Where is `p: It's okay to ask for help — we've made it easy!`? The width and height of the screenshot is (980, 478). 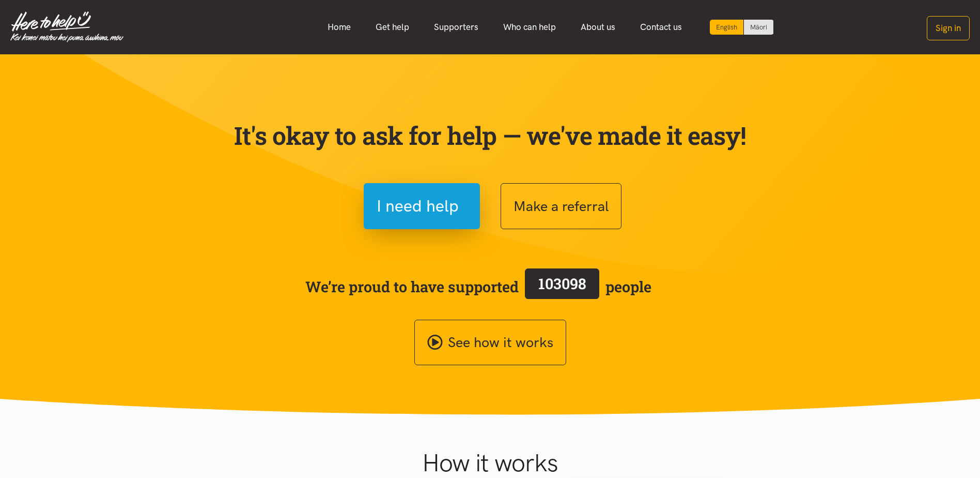 p: It's okay to ask for help — we've made it easy! is located at coordinates (490, 136).